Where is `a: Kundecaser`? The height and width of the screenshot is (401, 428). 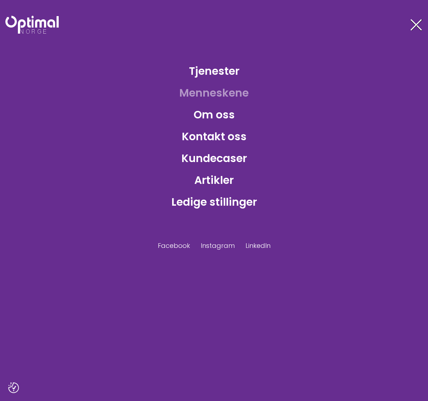 a: Kundecaser is located at coordinates (214, 158).